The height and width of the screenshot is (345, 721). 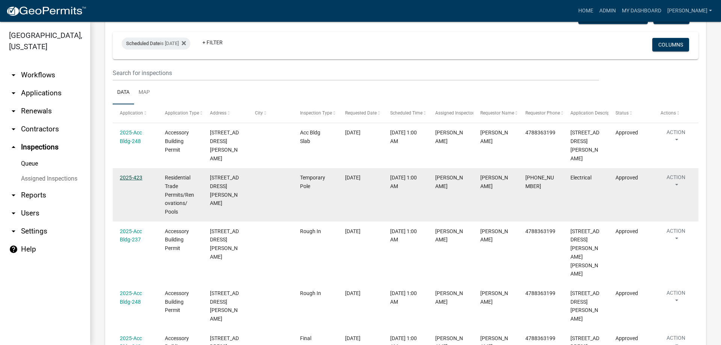 What do you see at coordinates (622, 113) in the screenshot?
I see `span: Status` at bounding box center [622, 113].